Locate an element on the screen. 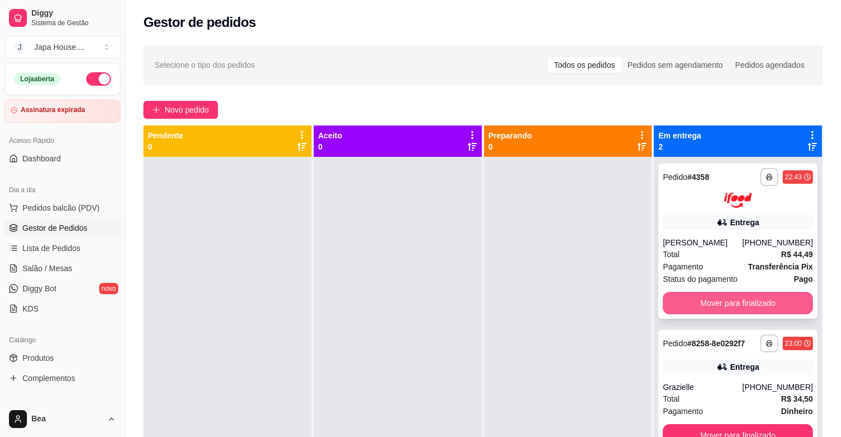 The width and height of the screenshot is (841, 437). a: Salão / Mesas is located at coordinates (62, 268).